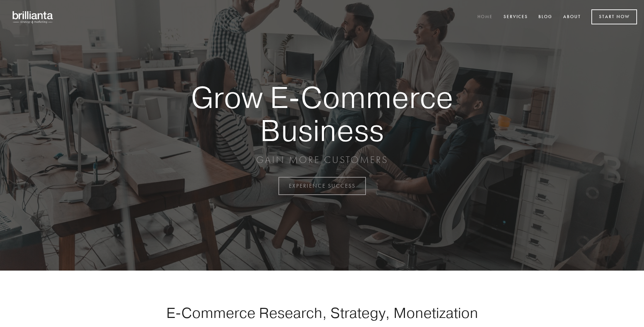  What do you see at coordinates (516, 17) in the screenshot?
I see `a: Services` at bounding box center [516, 17].